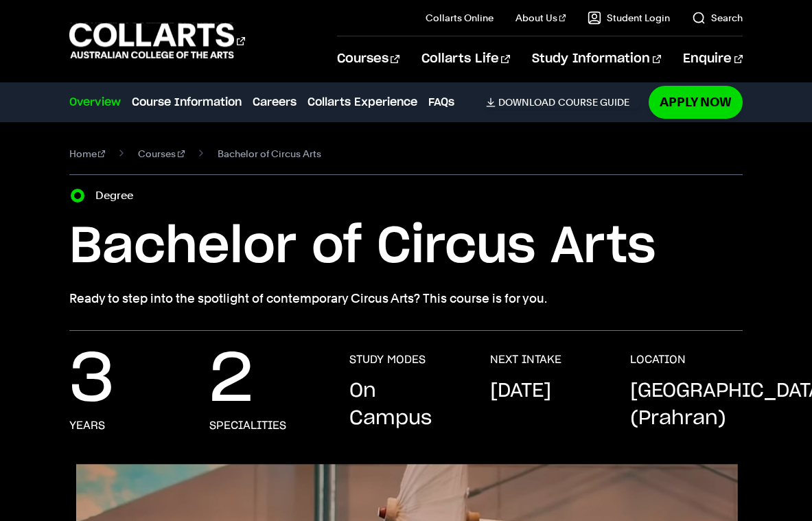 The height and width of the screenshot is (521, 812). I want to click on a: FAQs, so click(441, 102).